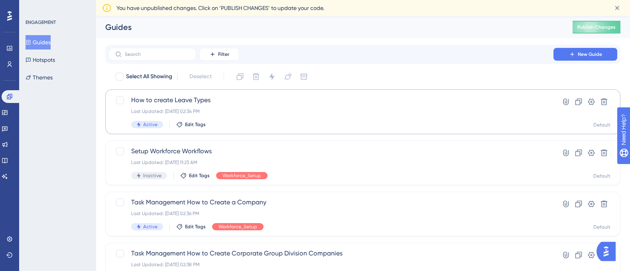 The width and height of the screenshot is (630, 271). Describe the element at coordinates (201, 77) in the screenshot. I see `span: Deselect` at that location.